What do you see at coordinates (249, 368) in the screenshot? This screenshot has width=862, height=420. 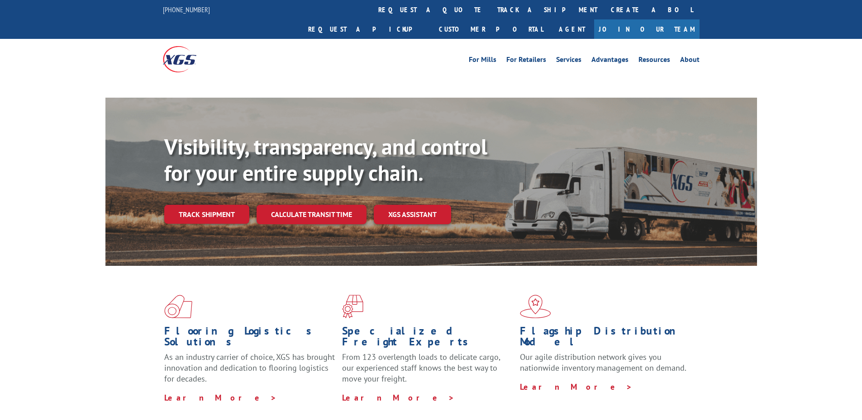 I see `span: As an industry carrier of choice, XGS has brought innovation and dedication to flooring logistics...` at bounding box center [249, 368].